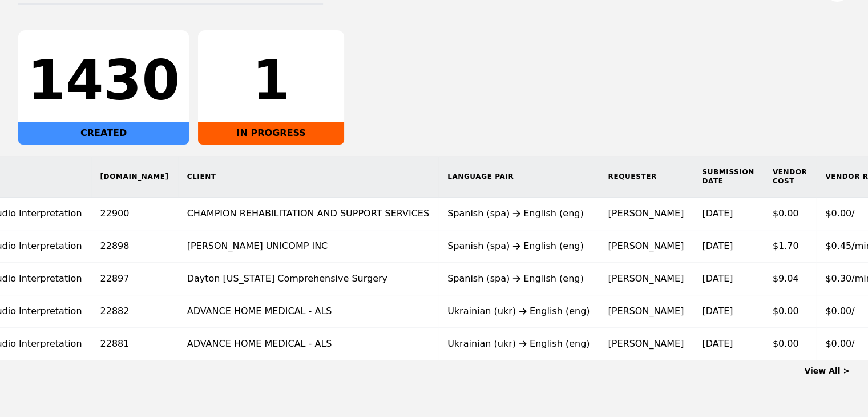 The height and width of the screenshot is (417, 868). What do you see at coordinates (790, 177) in the screenshot?
I see `th: Vendor Cost` at bounding box center [790, 177].